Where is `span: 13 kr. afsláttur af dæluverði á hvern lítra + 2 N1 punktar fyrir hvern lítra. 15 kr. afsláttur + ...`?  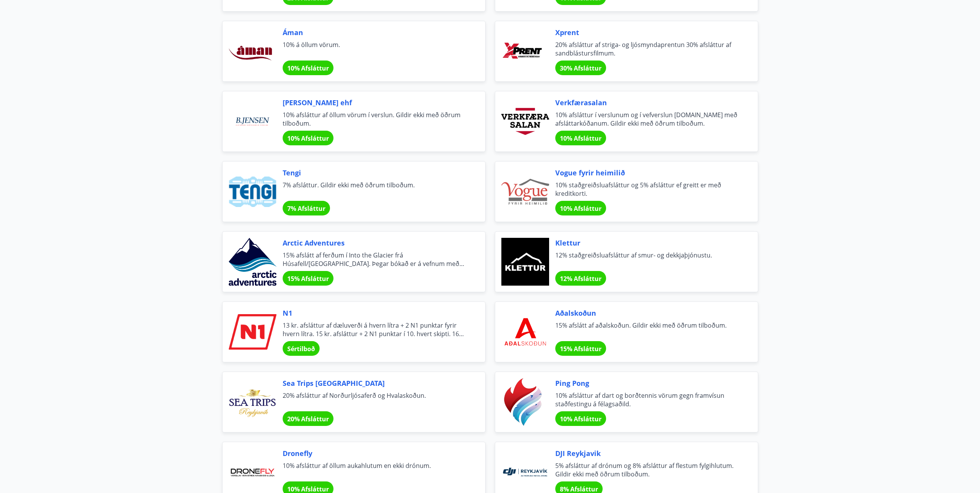
span: 13 kr. afsláttur af dæluverði á hvern lítra + 2 N1 punktar fyrir hvern lítra. 15 kr. afsláttur + ... is located at coordinates (375, 329).